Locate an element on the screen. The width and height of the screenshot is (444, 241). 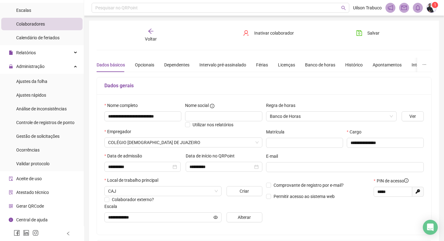
h5: Dados gerais is located at coordinates (264, 86).